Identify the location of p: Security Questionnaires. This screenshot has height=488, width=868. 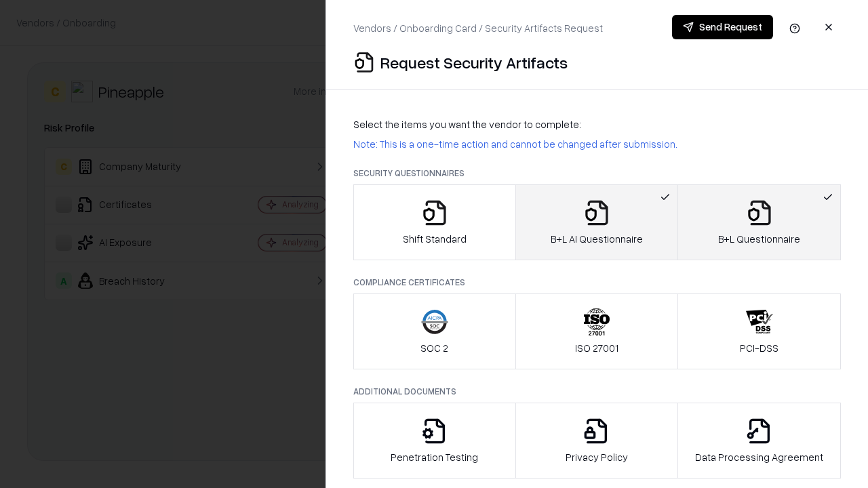
(596, 173).